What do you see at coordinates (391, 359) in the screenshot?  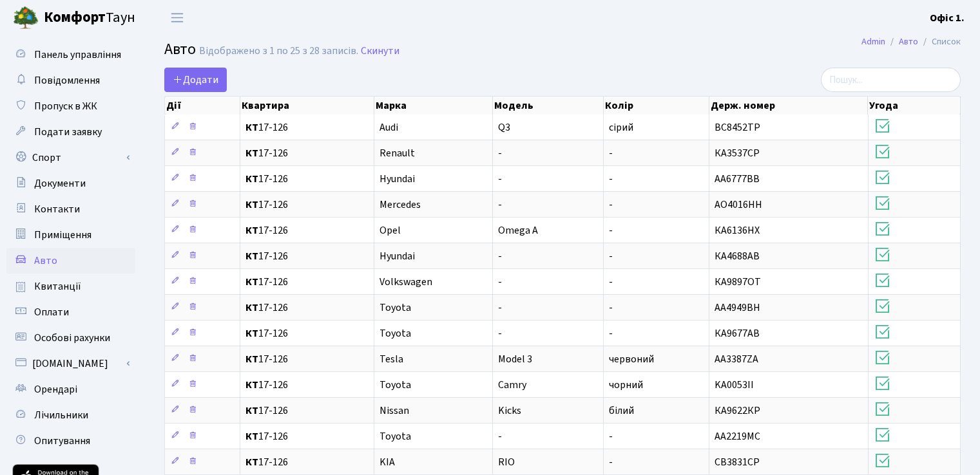 I see `span: Tesla` at bounding box center [391, 359].